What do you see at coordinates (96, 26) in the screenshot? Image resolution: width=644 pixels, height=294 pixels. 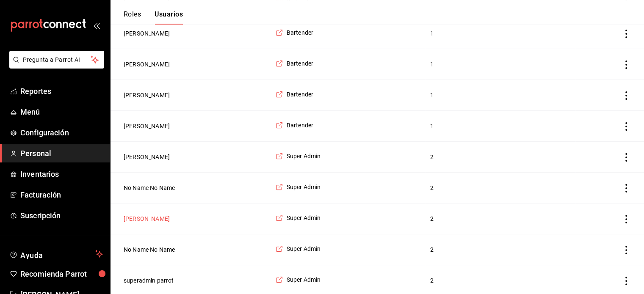 I see `button: open_drawer_menu` at bounding box center [96, 26].